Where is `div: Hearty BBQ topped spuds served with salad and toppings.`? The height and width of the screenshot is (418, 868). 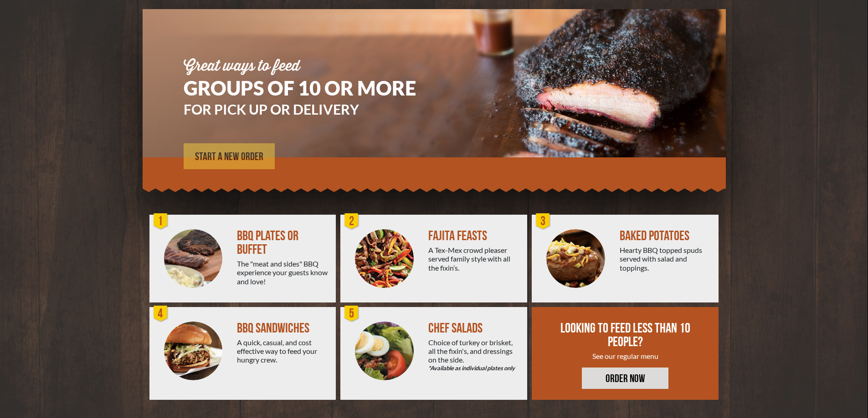
div: Hearty BBQ topped spuds served with salad and toppings. is located at coordinates (665, 259).